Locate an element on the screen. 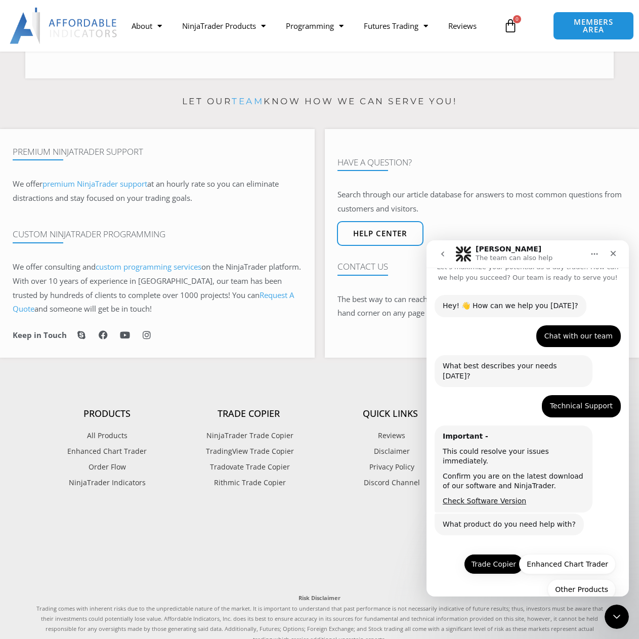  span: We offer is located at coordinates (27, 184).